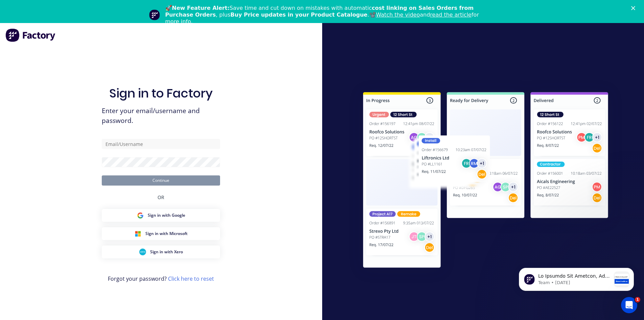  What do you see at coordinates (161, 197) in the screenshot?
I see `div: OR` at bounding box center [161, 197].